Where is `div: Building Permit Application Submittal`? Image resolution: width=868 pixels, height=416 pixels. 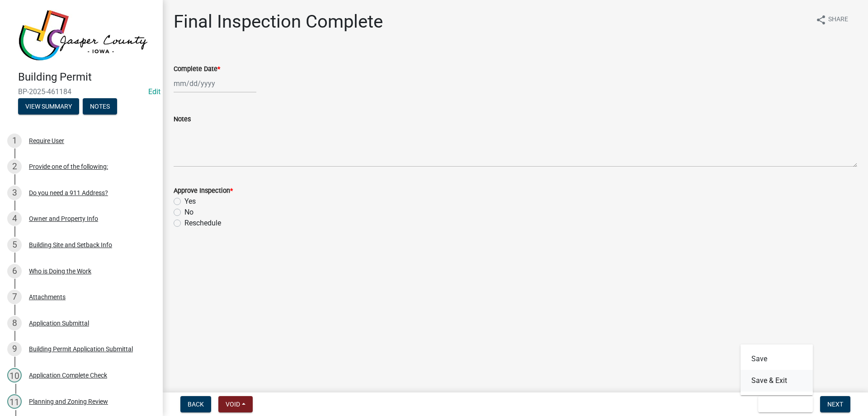 div: Building Permit Application Submittal is located at coordinates (81, 349).